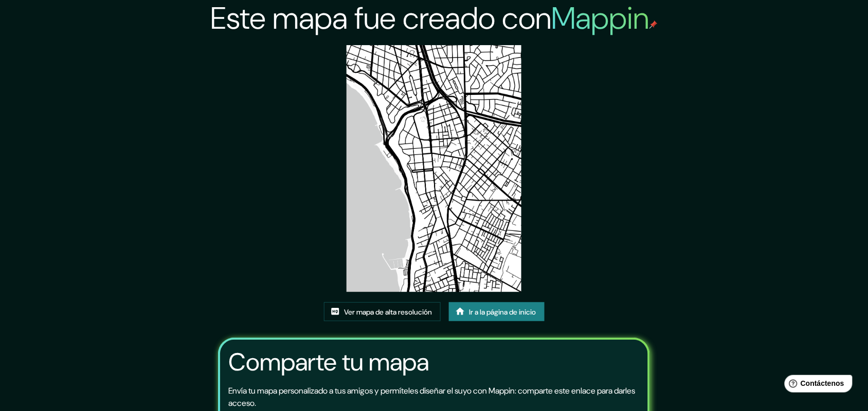 The image size is (868, 411). I want to click on font: Ver mapa de alta resolución, so click(388, 312).